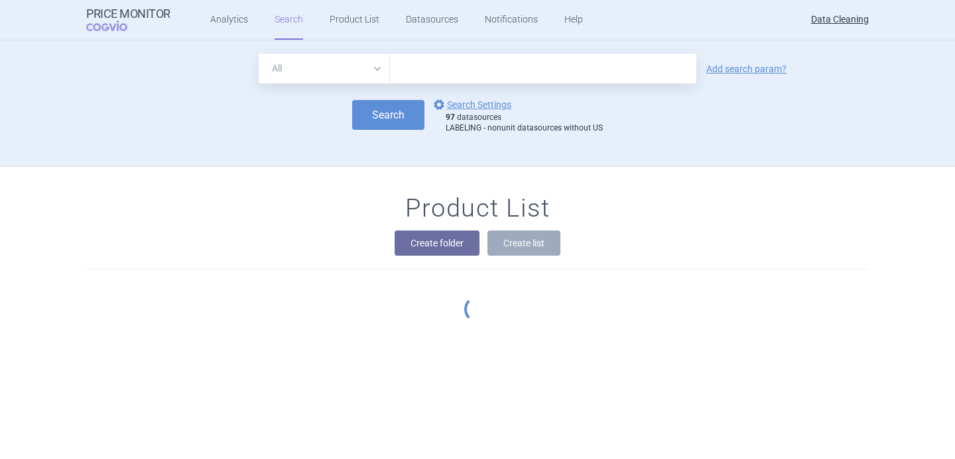 Image resolution: width=955 pixels, height=459 pixels. Describe the element at coordinates (477, 209) in the screenshot. I see `h1: Product List` at that location.